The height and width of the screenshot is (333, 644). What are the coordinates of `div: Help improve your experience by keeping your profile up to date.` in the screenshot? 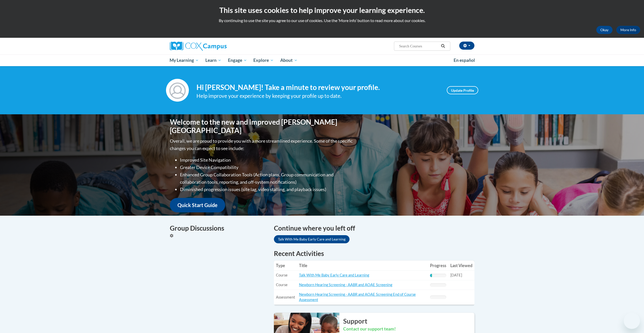 It's located at (318, 96).